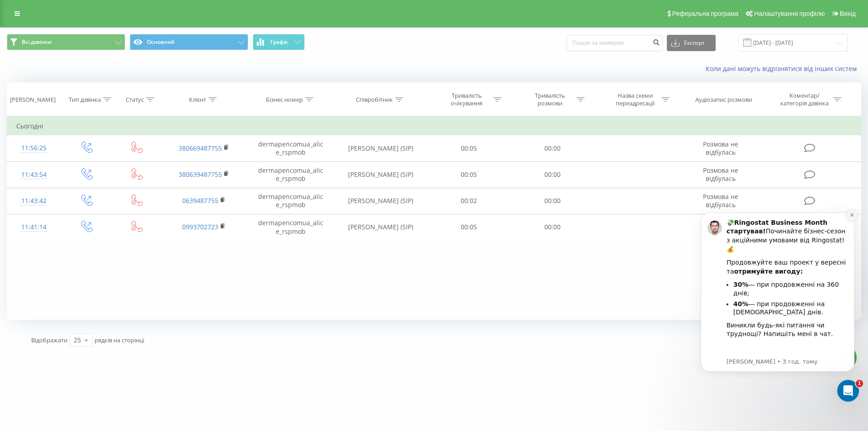  What do you see at coordinates (34, 201) in the screenshot?
I see `div: 11:43:42` at bounding box center [34, 201].